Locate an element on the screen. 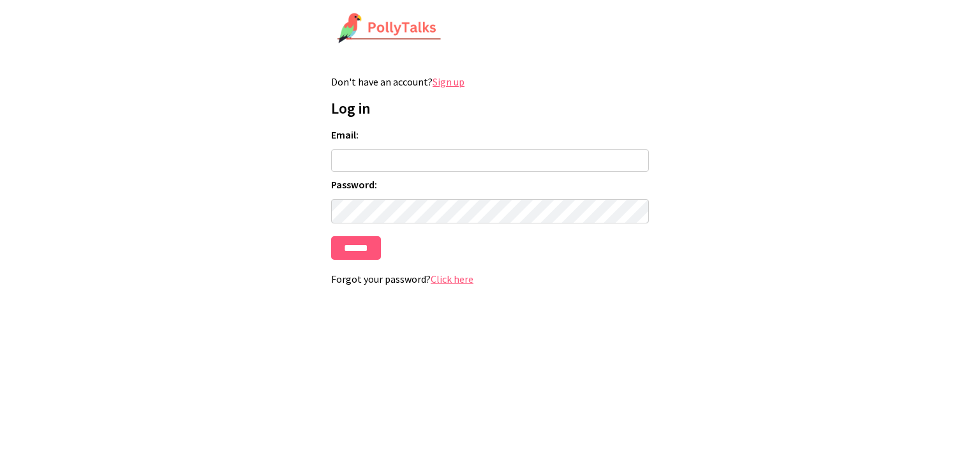  a: Click here is located at coordinates (452, 279).